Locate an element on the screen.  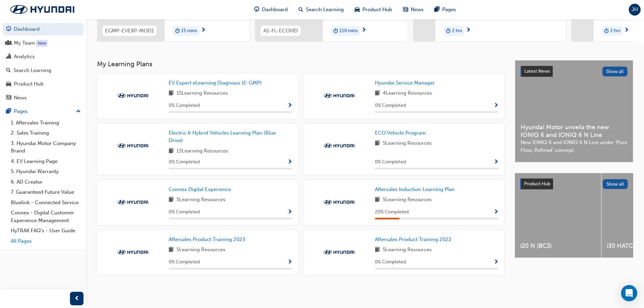
span: Electric & Hybrid Vehicles Learning Plan (Blue Drive) is located at coordinates (222, 137).